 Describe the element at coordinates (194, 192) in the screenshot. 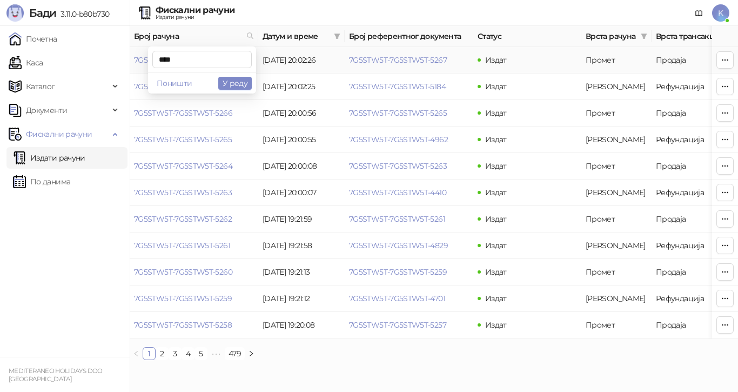

I see `td: 7G5STW5T-7G5STW5T-5263` at that location.